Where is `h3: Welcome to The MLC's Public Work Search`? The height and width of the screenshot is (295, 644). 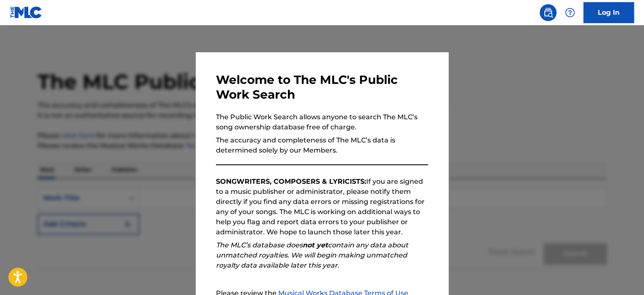 h3: Welcome to The MLC's Public Work Search is located at coordinates (322, 87).